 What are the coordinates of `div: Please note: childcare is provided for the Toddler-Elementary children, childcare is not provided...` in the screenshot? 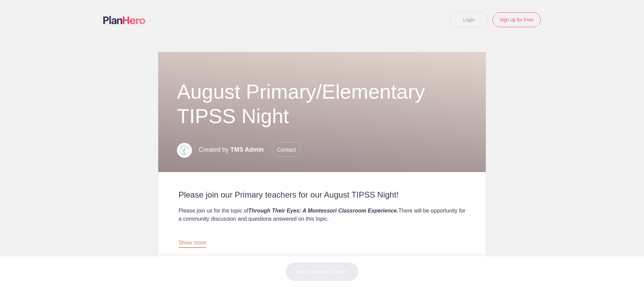 It's located at (322, 236).